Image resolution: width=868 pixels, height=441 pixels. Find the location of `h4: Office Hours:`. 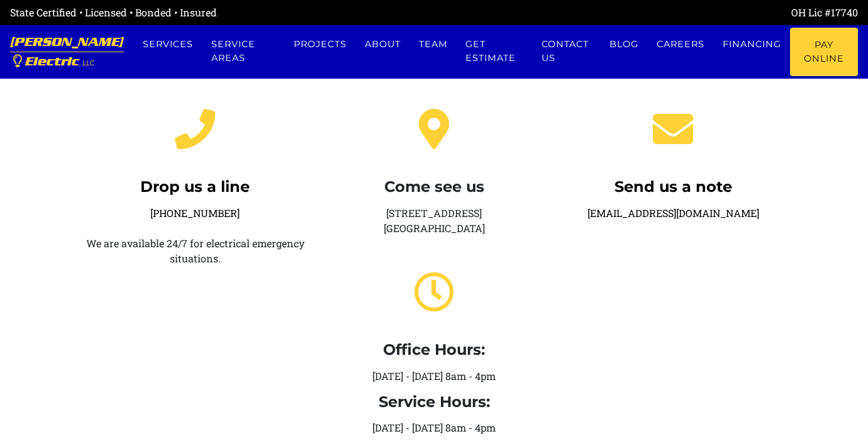

h4: Office Hours: is located at coordinates (434, 350).